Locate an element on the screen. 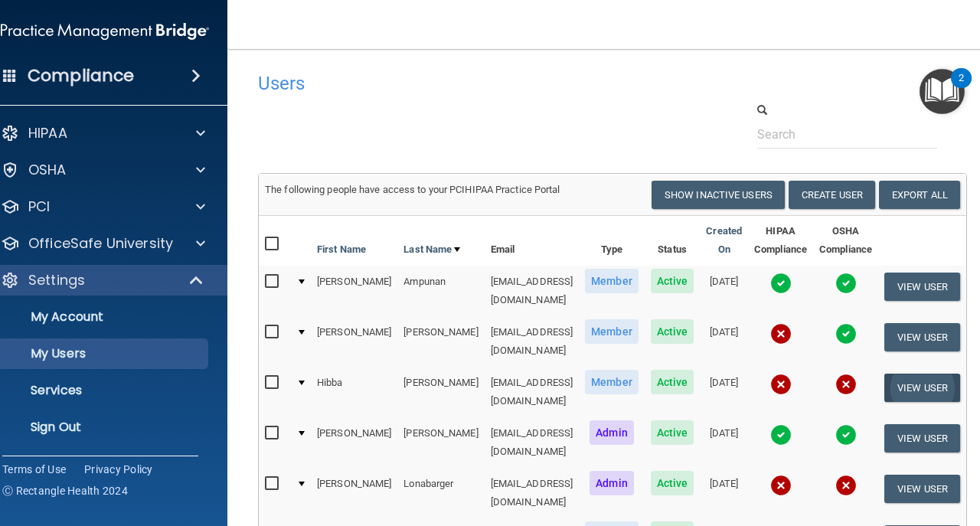 The width and height of the screenshot is (980, 526). a: HIPAA is located at coordinates (103, 133).